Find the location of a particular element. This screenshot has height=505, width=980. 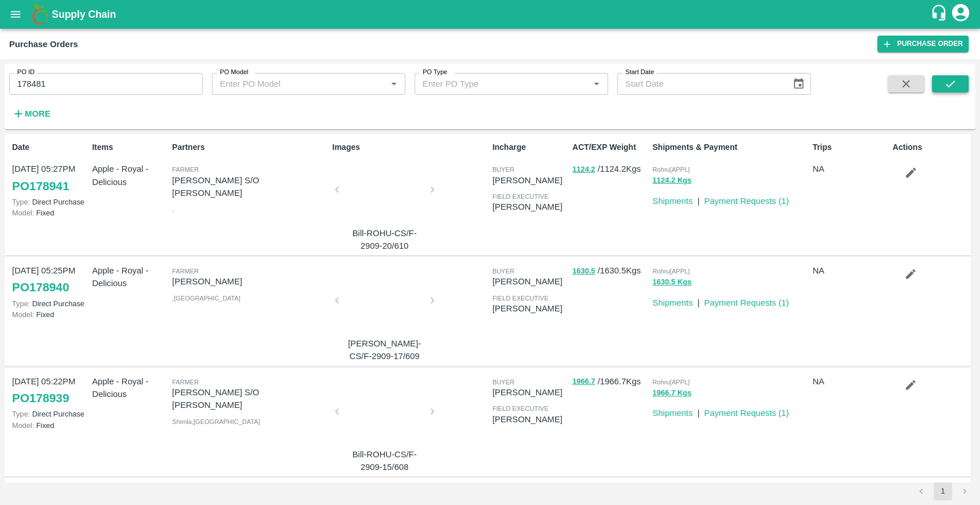

button: 1966.7 Kgs is located at coordinates (672, 393).